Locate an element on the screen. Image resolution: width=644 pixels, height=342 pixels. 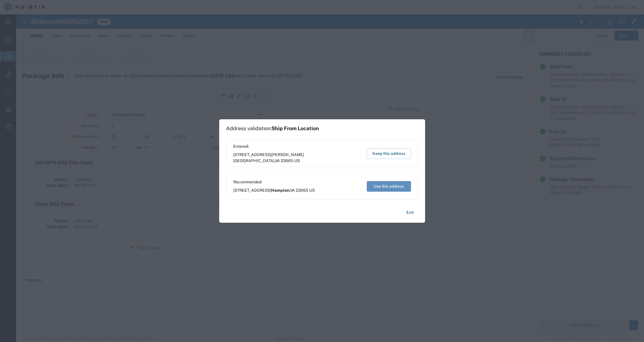
h1: Address validation: is located at coordinates (272, 129).